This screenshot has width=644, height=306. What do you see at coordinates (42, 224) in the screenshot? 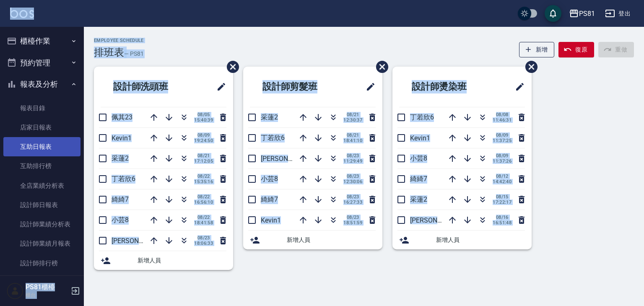
I see `a: 設計師業績分析表` at bounding box center [42, 224].